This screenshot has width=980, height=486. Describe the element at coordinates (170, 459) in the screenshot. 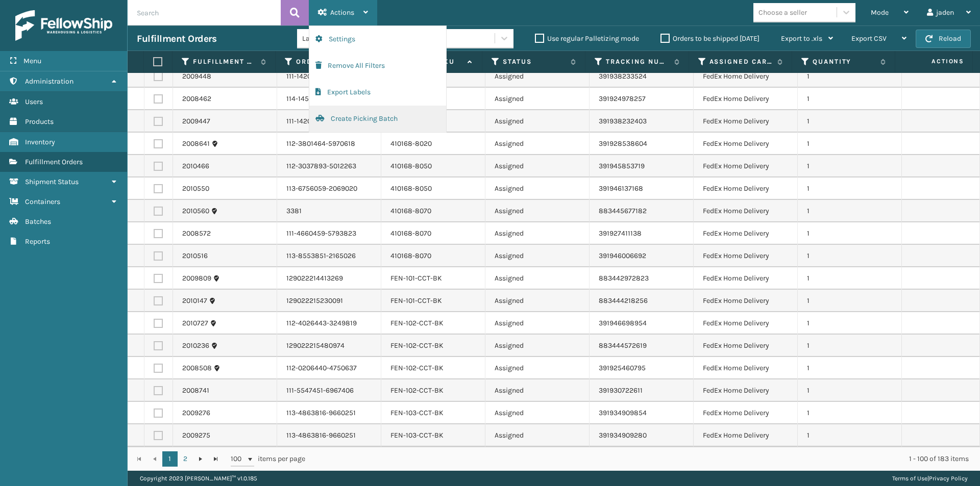

I see `a: 1` at that location.